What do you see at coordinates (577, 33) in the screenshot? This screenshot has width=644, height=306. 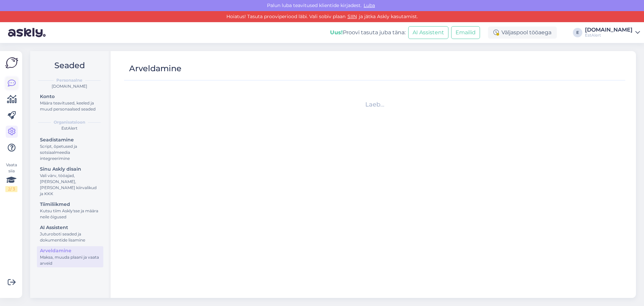 I see `div: E` at bounding box center [577, 33].